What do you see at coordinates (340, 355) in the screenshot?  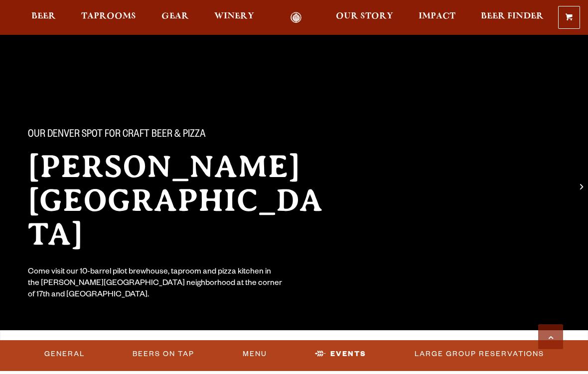 I see `a: Events` at bounding box center [340, 355].